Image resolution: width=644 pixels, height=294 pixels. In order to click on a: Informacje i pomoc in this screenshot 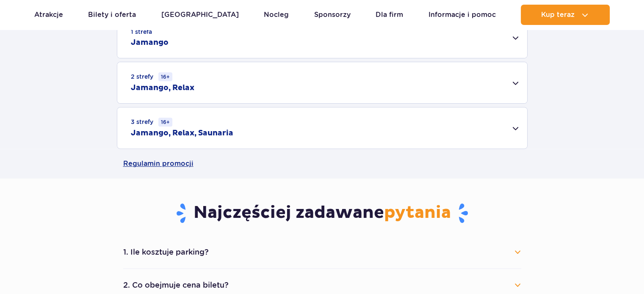, I will do `click(462, 15)`.